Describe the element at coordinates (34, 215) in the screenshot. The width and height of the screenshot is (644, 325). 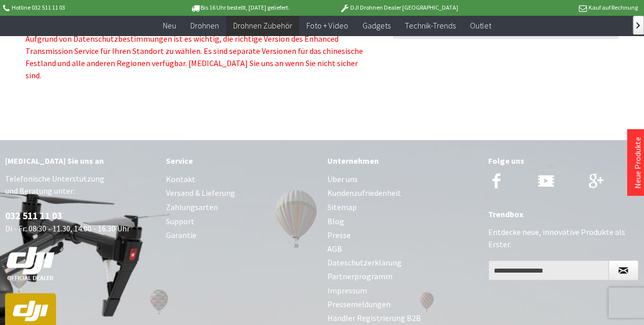
I see `a: 032 511 11 03` at that location.